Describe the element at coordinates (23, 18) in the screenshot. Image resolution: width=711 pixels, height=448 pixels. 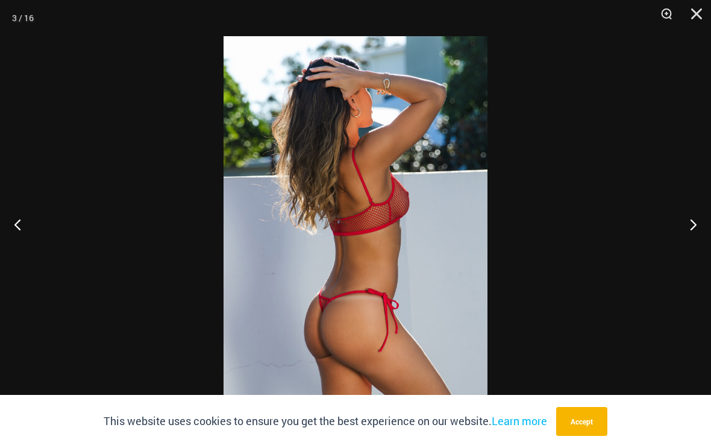
I see `div: 3 / 16` at that location.